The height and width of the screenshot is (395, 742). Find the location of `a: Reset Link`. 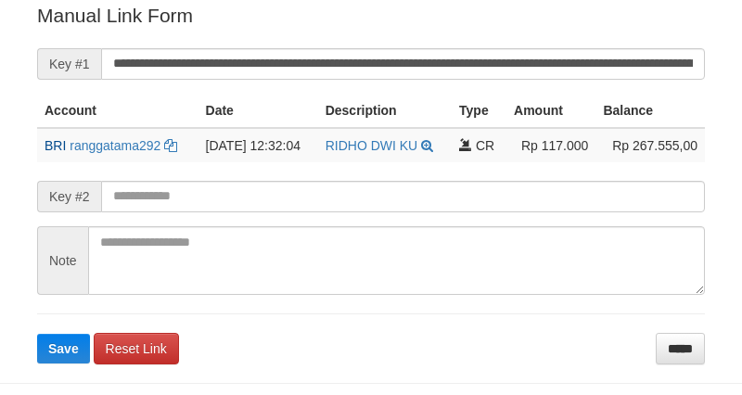

a: Reset Link is located at coordinates (136, 349).